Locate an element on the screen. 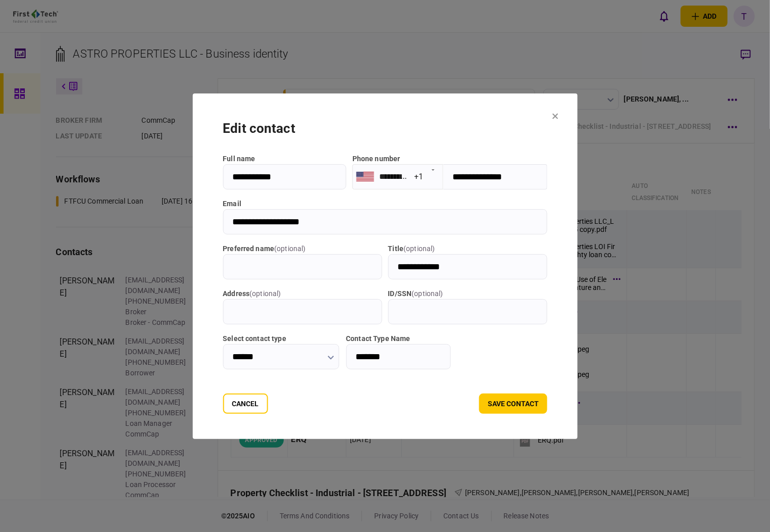 This screenshot has width=770, height=532. input: email is located at coordinates (385, 222).